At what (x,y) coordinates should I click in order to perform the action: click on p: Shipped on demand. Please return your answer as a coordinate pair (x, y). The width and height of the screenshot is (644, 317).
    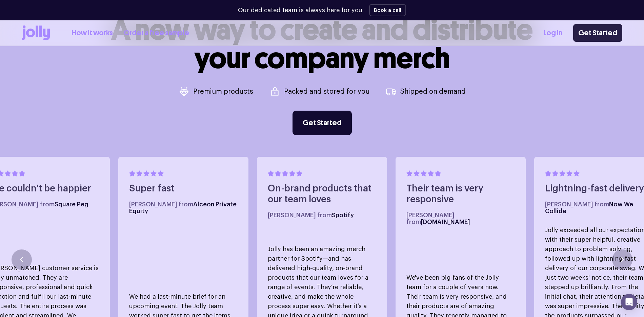
    Looking at the image, I should click on (433, 92).